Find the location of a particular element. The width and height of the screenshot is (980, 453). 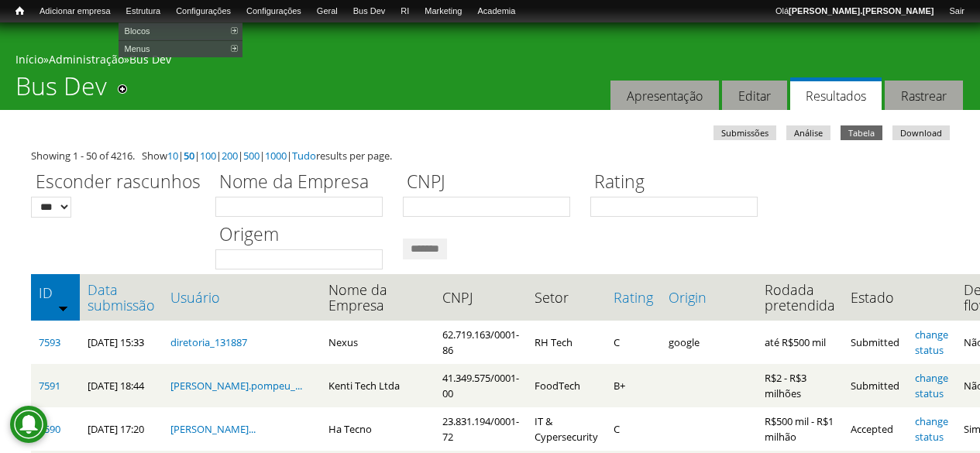

td: Nexus is located at coordinates (377, 342).